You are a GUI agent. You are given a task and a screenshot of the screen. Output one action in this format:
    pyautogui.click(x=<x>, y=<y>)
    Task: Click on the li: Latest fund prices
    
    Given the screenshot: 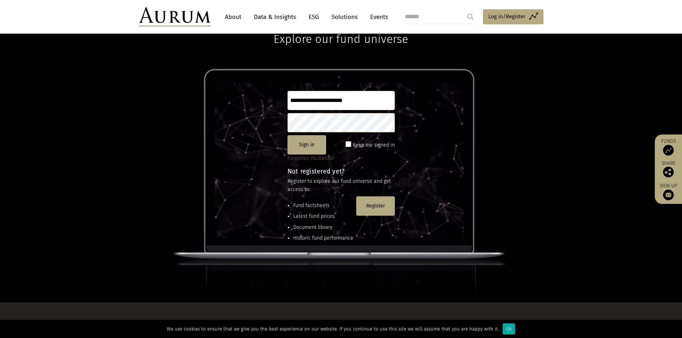 What is the action you would take?
    pyautogui.click(x=323, y=217)
    